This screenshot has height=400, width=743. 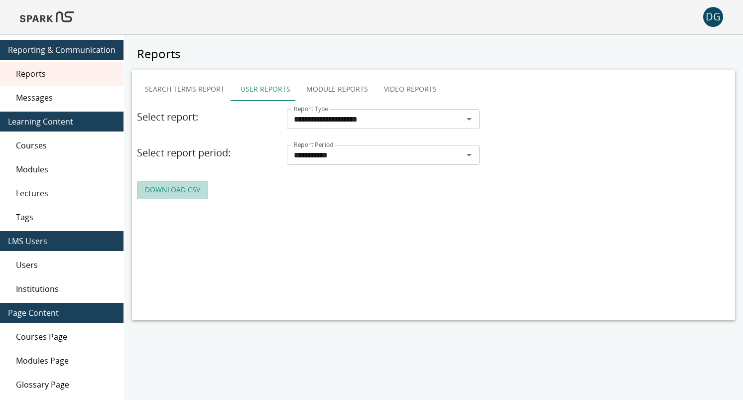 What do you see at coordinates (66, 98) in the screenshot?
I see `span: Messages` at bounding box center [66, 98].